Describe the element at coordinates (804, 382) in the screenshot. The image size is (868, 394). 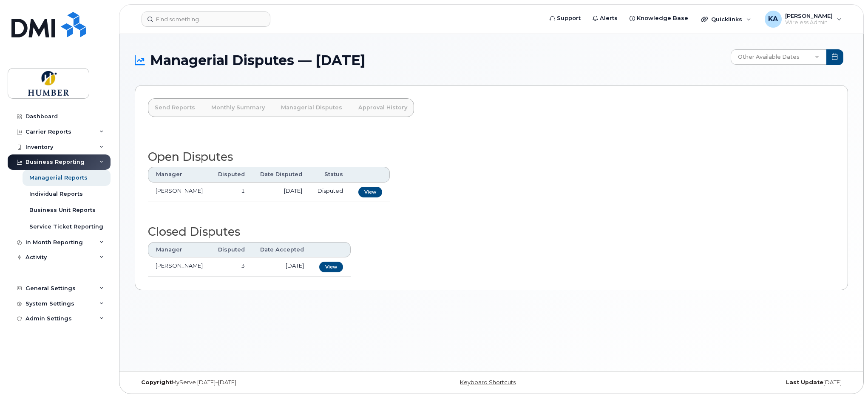
I see `strong: Last Update` at that location.